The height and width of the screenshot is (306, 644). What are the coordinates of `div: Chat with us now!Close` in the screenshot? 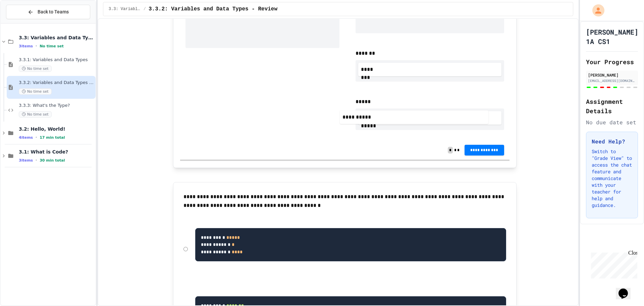 It's located at (25, 22).